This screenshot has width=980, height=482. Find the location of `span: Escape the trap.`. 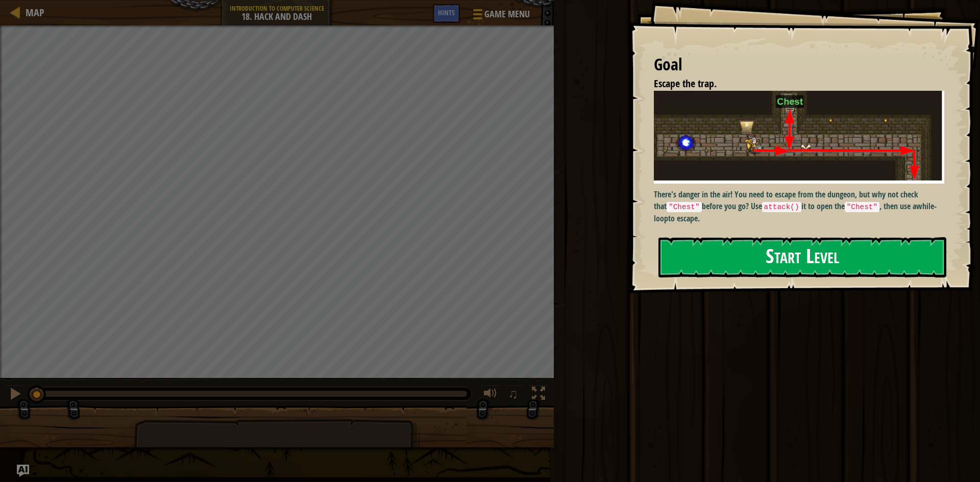

span: Escape the trap. is located at coordinates (685, 83).